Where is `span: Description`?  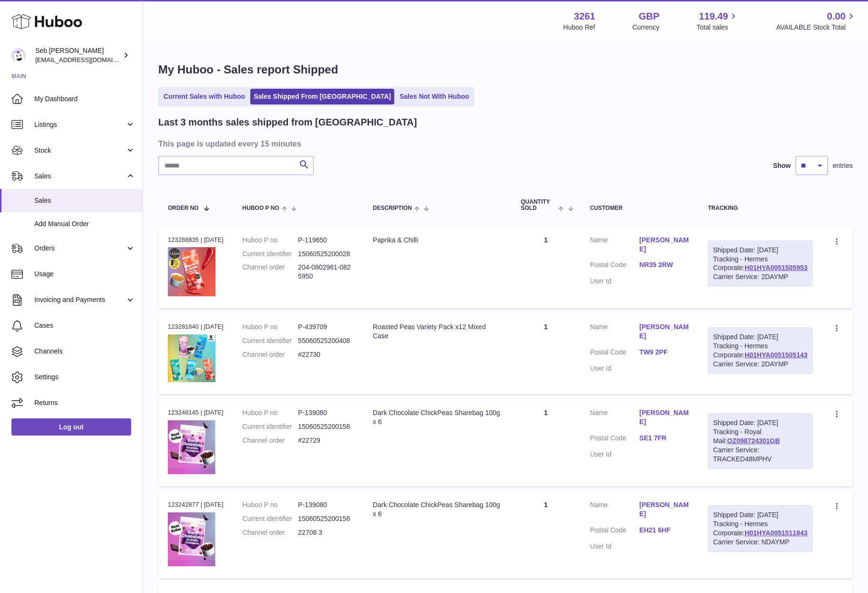 span: Description is located at coordinates (392, 208).